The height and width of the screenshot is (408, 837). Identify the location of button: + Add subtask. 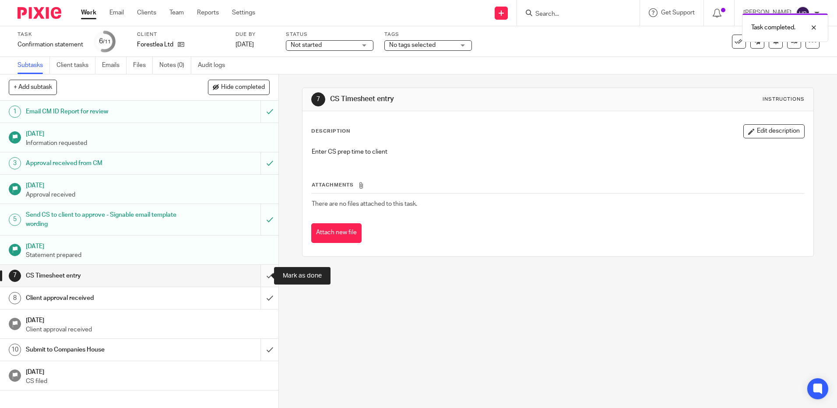
(33, 87).